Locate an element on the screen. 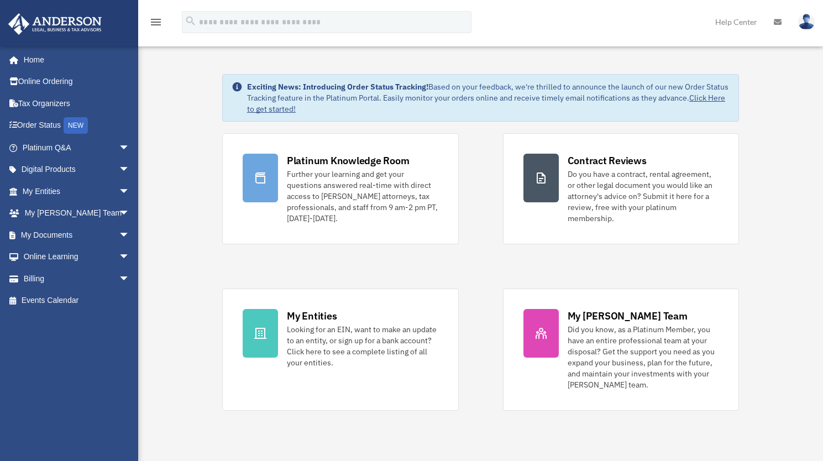 This screenshot has height=461, width=823. a: Contract Reviews Do you have a contract, rental agreement, or other legal document you would like... is located at coordinates (621, 188).